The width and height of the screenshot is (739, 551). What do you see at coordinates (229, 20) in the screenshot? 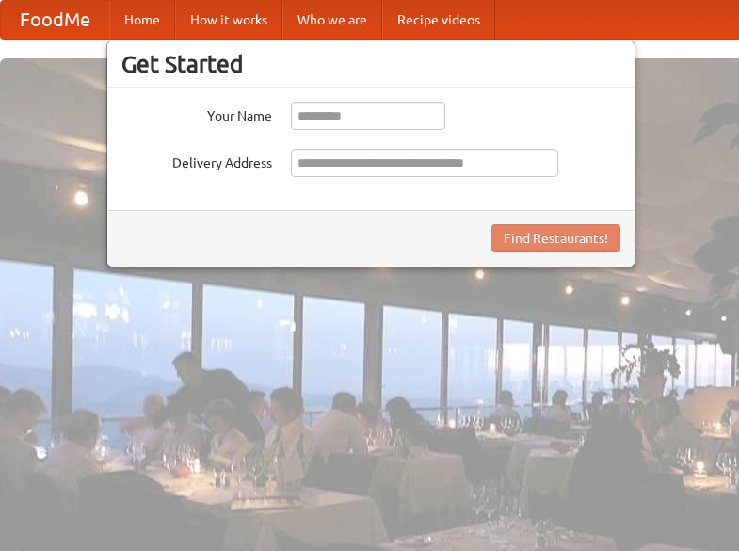
I see `a: How it works` at bounding box center [229, 20].